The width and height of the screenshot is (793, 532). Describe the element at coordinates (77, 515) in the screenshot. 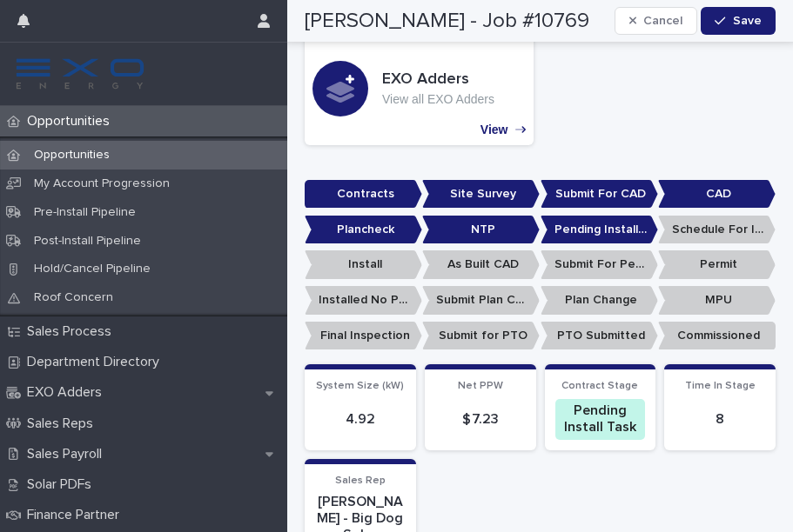

I see `p: Finance Partner` at that location.